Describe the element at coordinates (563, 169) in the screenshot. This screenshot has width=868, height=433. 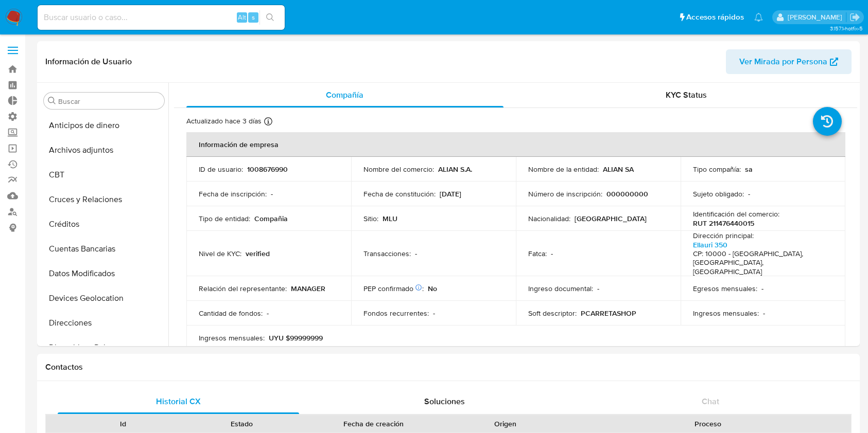
I see `p: Nombre de la entidad :` at that location.